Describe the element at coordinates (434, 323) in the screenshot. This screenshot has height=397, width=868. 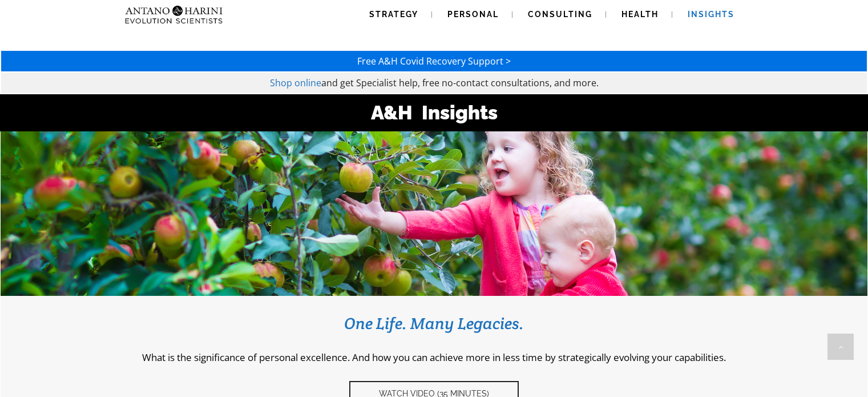
I see `h3: One Life. Many Legacies.` at that location.